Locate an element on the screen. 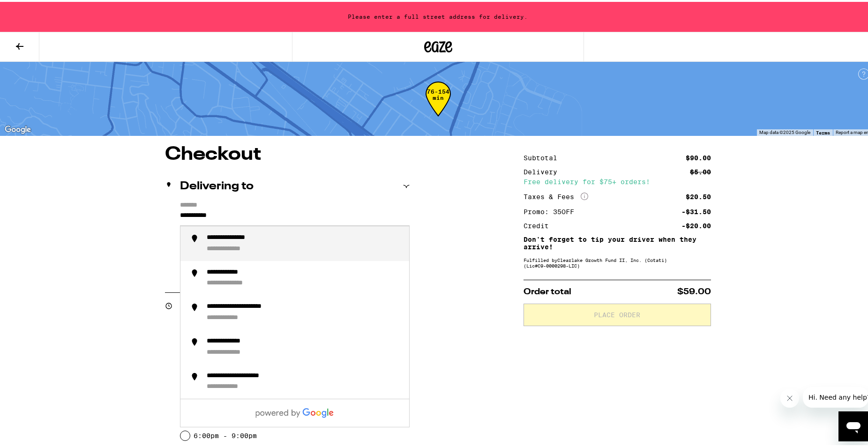  span: Map data ©2025 Google is located at coordinates (785, 130).